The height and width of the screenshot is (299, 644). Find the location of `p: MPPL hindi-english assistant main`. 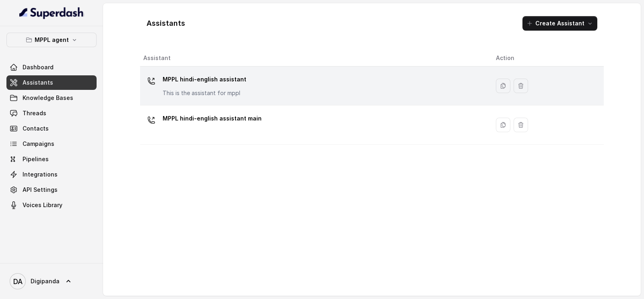

p: MPPL hindi-english assistant main is located at coordinates (212, 119).